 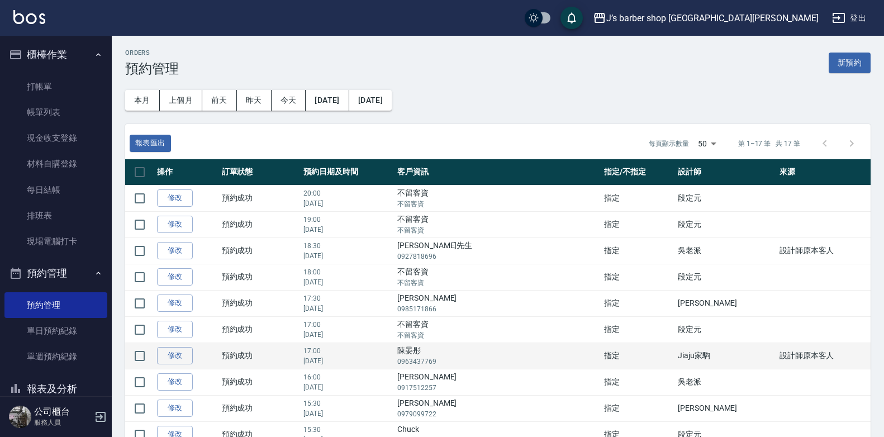 What do you see at coordinates (260, 172) in the screenshot?
I see `th: 訂單狀態` at bounding box center [260, 172].